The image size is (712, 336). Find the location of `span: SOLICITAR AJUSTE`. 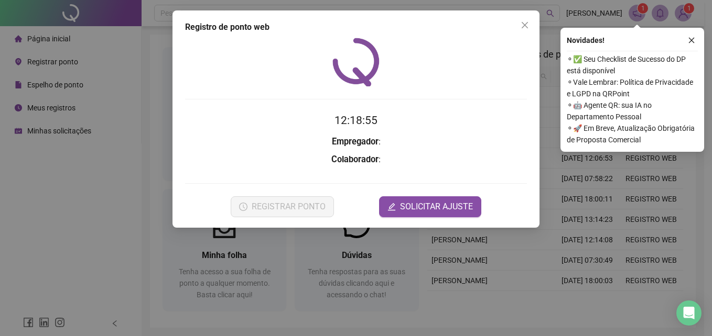

span: SOLICITAR AJUSTE is located at coordinates (436, 207).